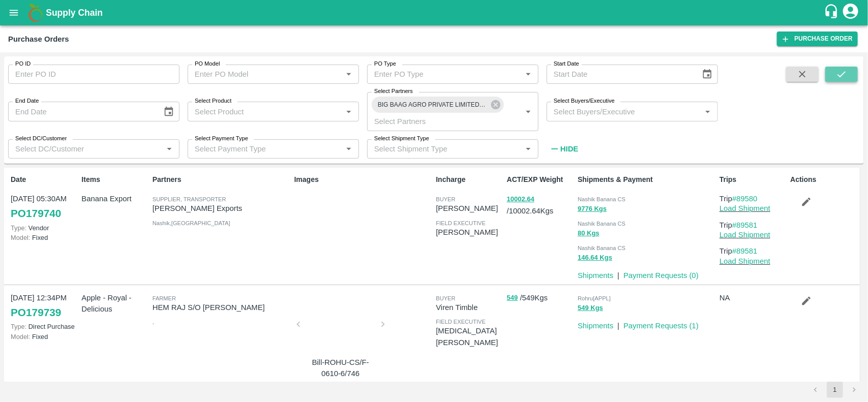  I want to click on p: / 10002.64 Kgs, so click(540, 205).